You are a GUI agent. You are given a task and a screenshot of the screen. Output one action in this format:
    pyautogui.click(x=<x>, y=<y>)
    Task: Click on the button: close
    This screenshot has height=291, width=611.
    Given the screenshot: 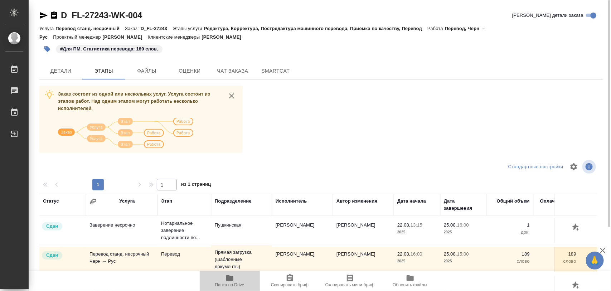 What is the action you would take?
    pyautogui.click(x=231, y=96)
    